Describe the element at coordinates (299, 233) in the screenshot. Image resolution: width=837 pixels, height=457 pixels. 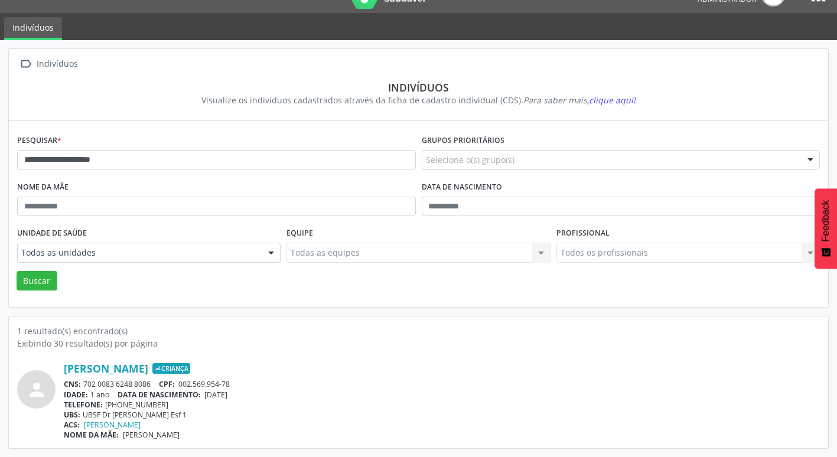
I see `label: Equipe` at that location.